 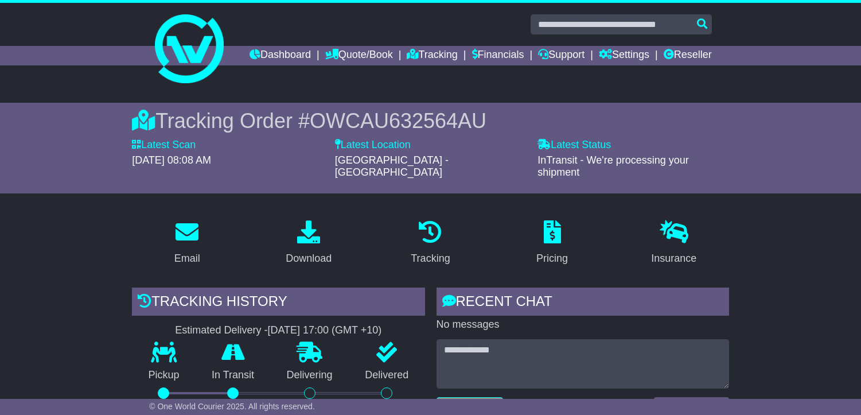 I want to click on a: Insurance, so click(x=673, y=243).